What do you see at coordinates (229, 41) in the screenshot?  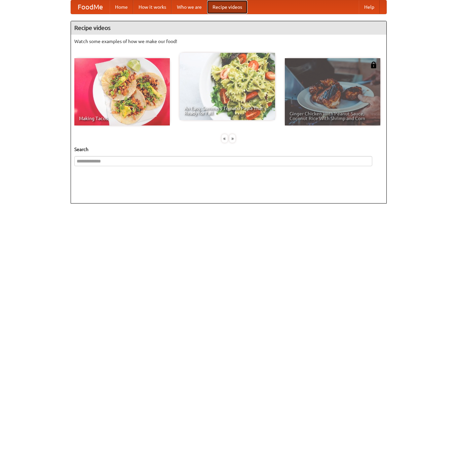 I see `p: Watch some examples of how we make our food!` at bounding box center [229, 41].